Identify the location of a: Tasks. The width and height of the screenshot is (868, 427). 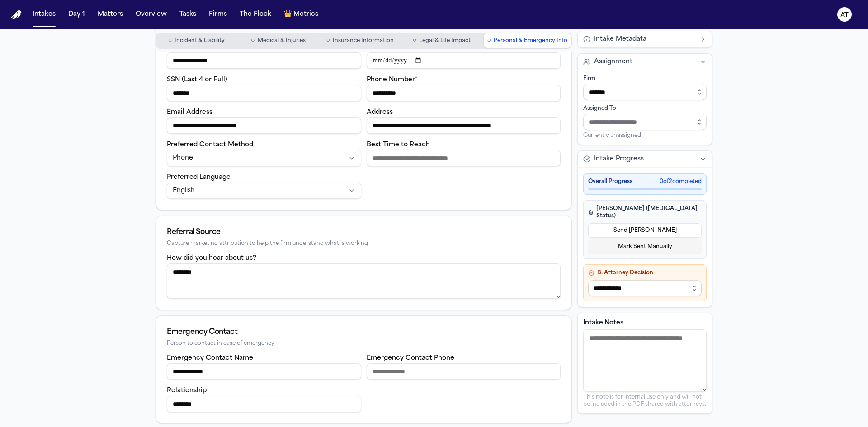
(187, 15).